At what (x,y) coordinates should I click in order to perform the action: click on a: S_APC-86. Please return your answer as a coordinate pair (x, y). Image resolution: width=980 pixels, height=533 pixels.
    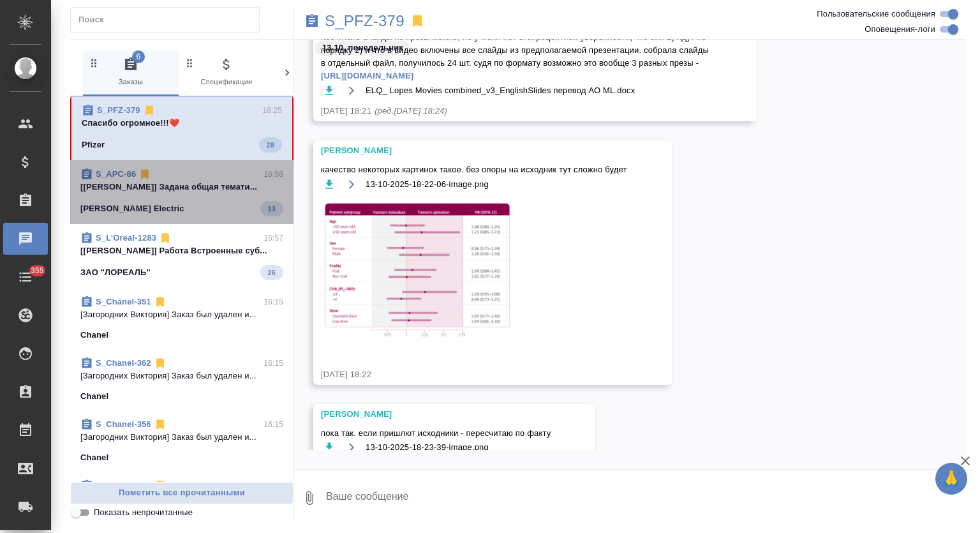
    Looking at the image, I should click on (116, 173).